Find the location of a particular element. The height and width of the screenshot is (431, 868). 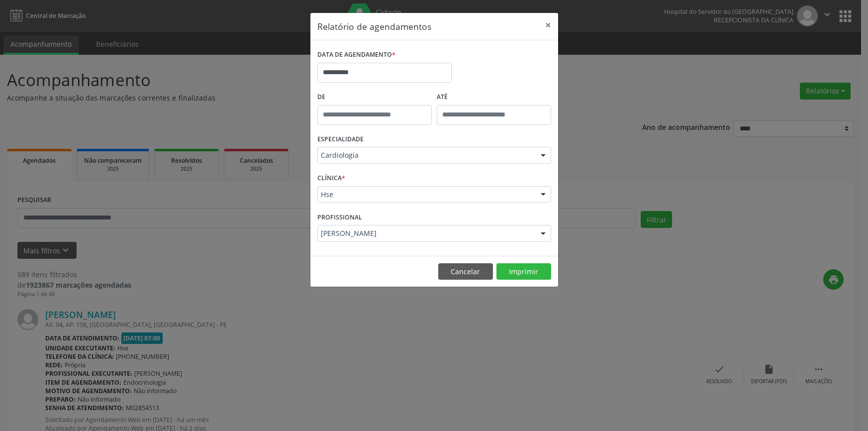

label: ESPECIALIDADE is located at coordinates (340, 140).